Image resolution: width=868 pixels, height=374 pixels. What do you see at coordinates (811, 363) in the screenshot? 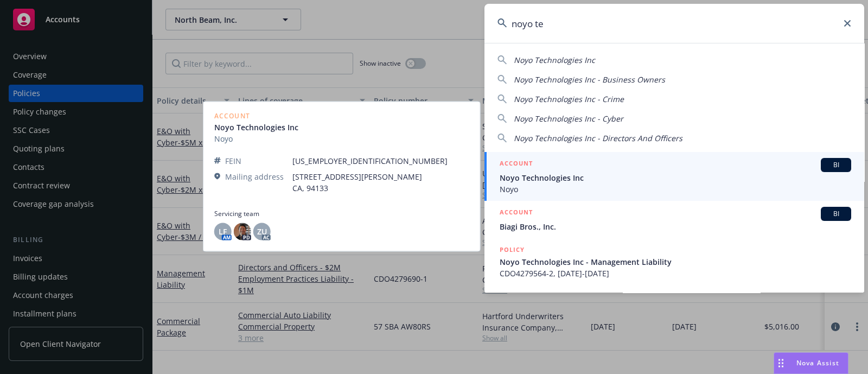
I see `button: Nova Assist` at bounding box center [811, 363].